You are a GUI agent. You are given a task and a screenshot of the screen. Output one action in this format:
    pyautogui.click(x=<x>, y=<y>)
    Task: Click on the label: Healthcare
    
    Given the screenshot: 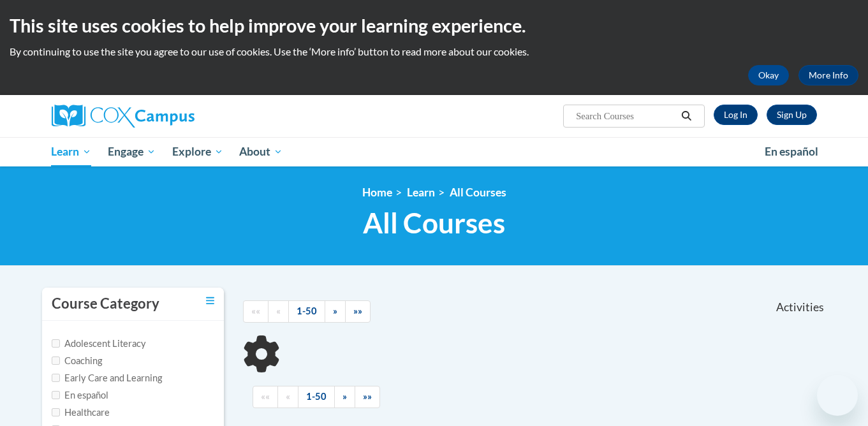 What is the action you would take?
    pyautogui.click(x=80, y=413)
    